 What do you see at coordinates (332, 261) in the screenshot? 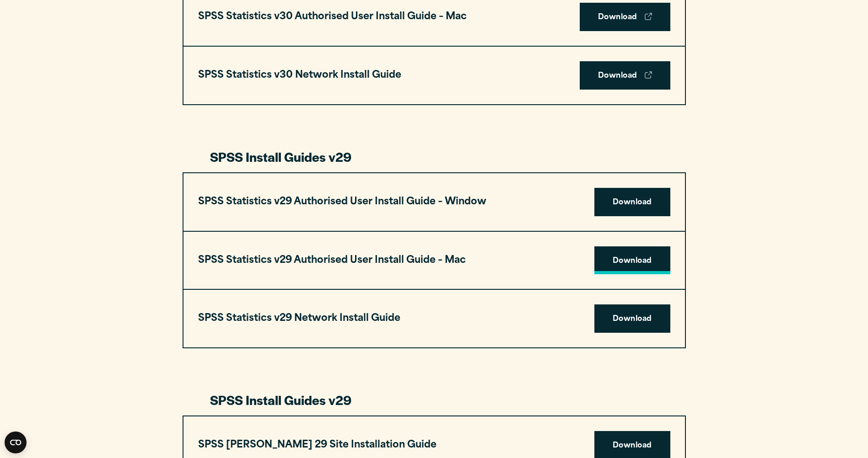
I see `h3: SPSS Statistics v29 Authorised User Install Guide – Mac` at bounding box center [332, 261].